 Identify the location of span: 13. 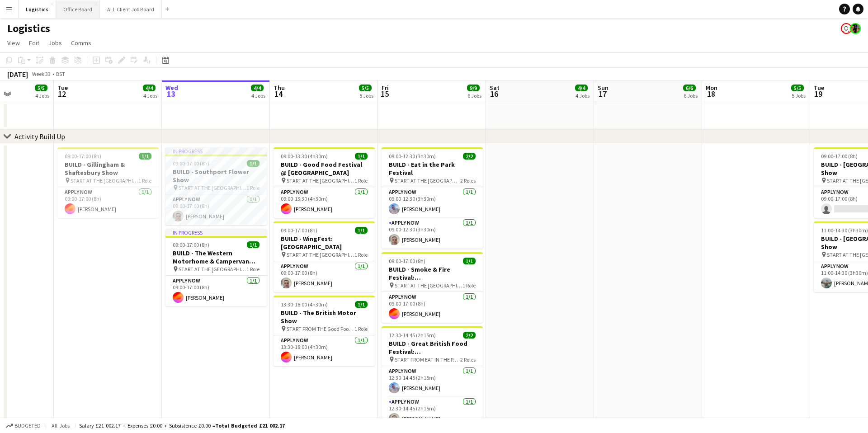
(171, 93).